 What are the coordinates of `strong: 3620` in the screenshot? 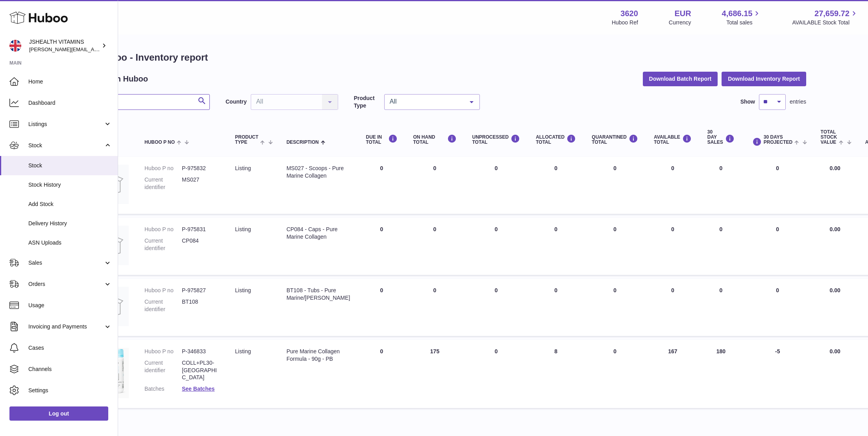 It's located at (629, 13).